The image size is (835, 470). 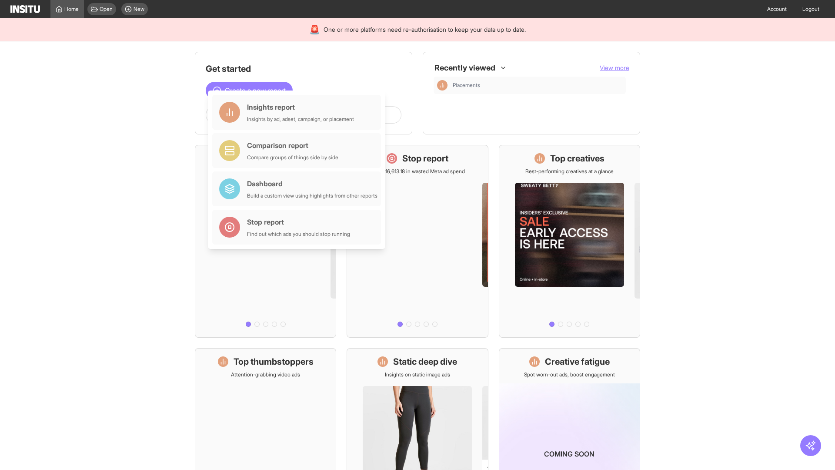 I want to click on p: Save £16,613.18 in wasted Meta ad spend, so click(x=417, y=171).